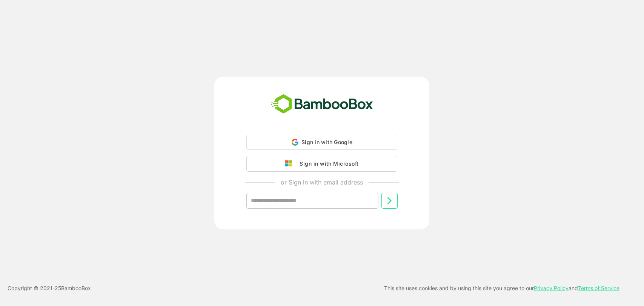 This screenshot has height=306, width=644. Describe the element at coordinates (291, 164) in the screenshot. I see `img: google` at that location.